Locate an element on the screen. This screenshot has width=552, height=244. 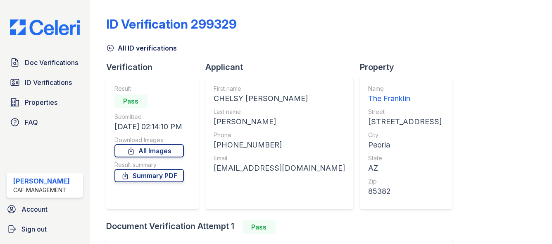
div: ID Verification 299329 is located at coordinates (172, 24).